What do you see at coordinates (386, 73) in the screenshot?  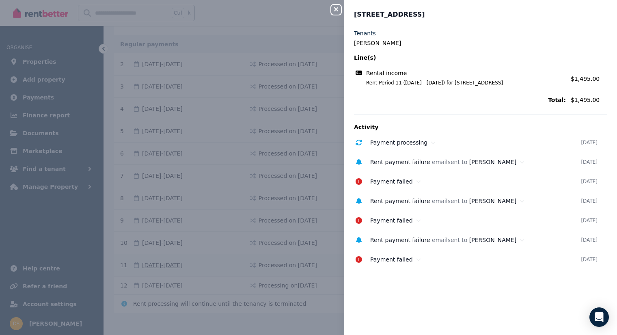 I see `span: Rental income` at bounding box center [386, 73].